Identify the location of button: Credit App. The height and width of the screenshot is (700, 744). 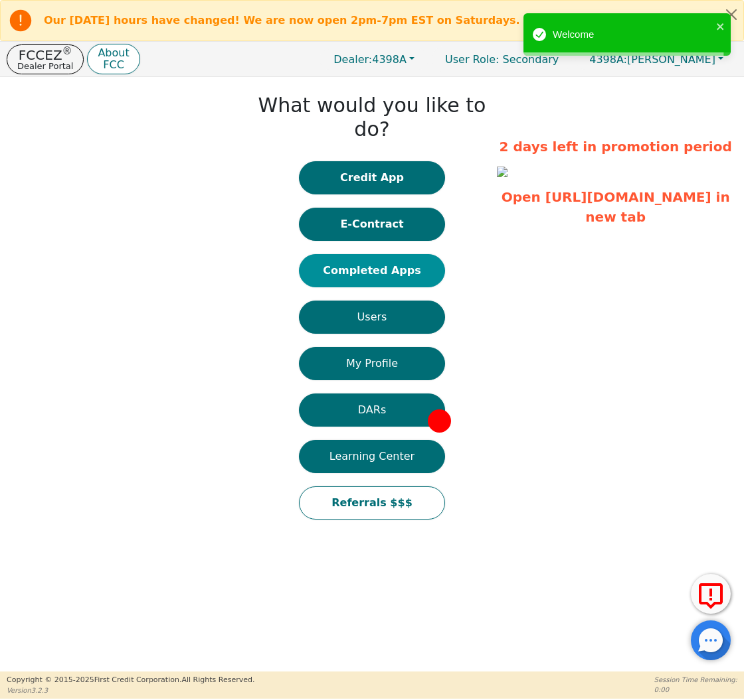
(372, 178).